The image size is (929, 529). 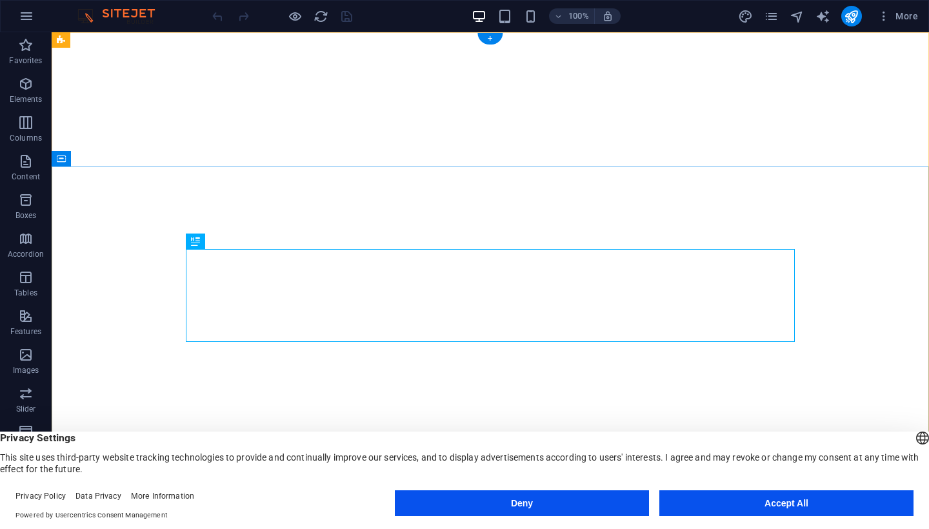 What do you see at coordinates (771, 16) in the screenshot?
I see `i: Pages (Ctrl+Alt+S)` at bounding box center [771, 16].